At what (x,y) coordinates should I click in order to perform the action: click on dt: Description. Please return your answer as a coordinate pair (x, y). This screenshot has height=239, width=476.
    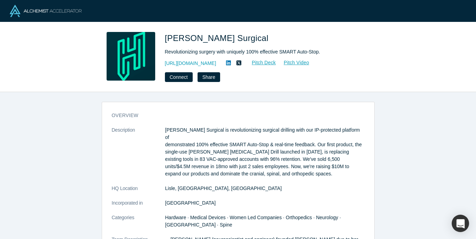
    Looking at the image, I should click on (139, 156).